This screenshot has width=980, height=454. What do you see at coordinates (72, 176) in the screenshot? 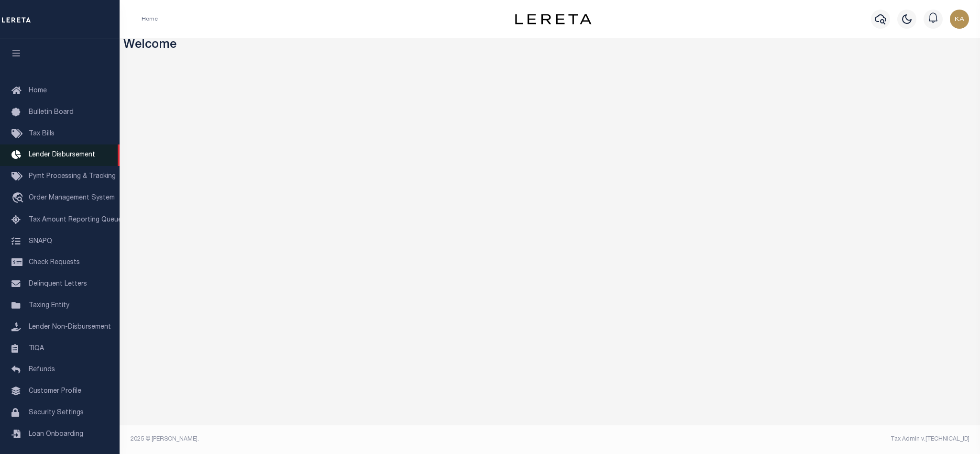
I see `span: Pymt Processing & Tracking` at bounding box center [72, 176].